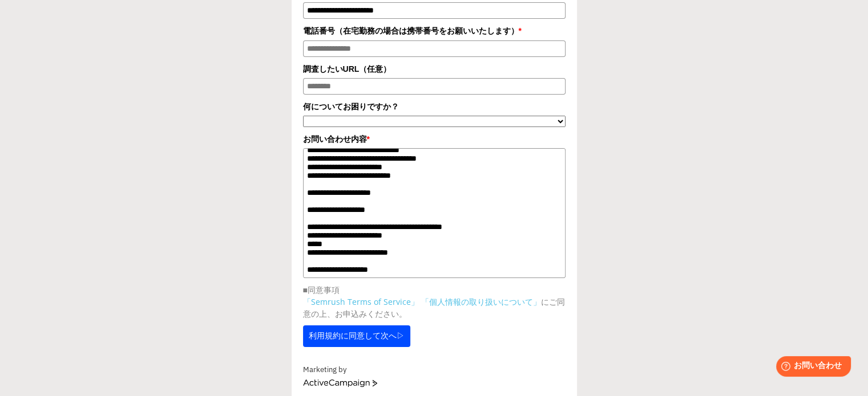 Image resolution: width=868 pixels, height=396 pixels. What do you see at coordinates (434, 308) in the screenshot?
I see `p: にご同意の上、お申込みください。` at bounding box center [434, 308].